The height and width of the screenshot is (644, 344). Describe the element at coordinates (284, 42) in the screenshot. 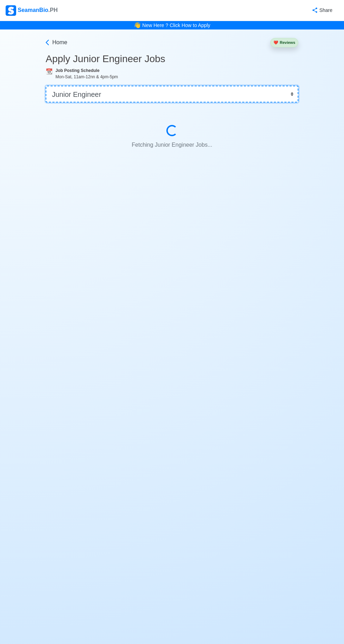

I see `button: heartReviews` at that location.